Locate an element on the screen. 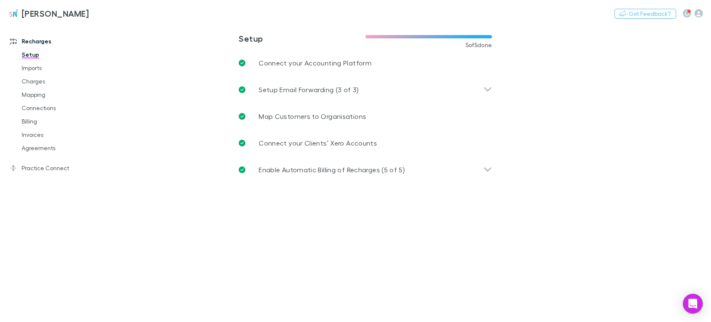 Image resolution: width=711 pixels, height=322 pixels. p: Enable Automatic Billing of Recharges (5 of 5) is located at coordinates (332, 170).